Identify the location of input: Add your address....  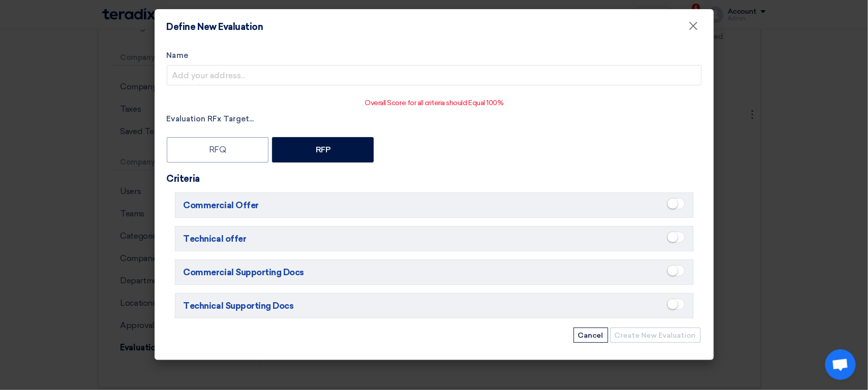
(434, 75).